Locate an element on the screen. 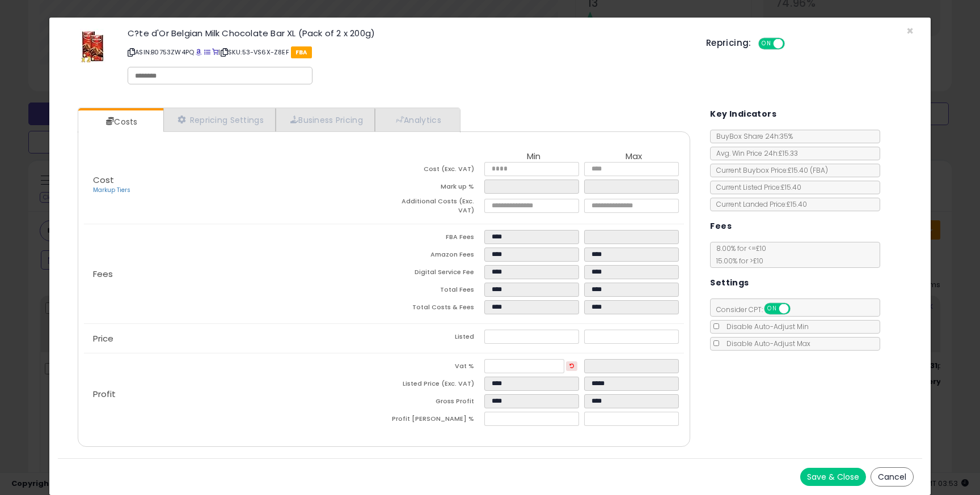 Image resolution: width=980 pixels, height=495 pixels. a: All offer listings is located at coordinates (207, 52).